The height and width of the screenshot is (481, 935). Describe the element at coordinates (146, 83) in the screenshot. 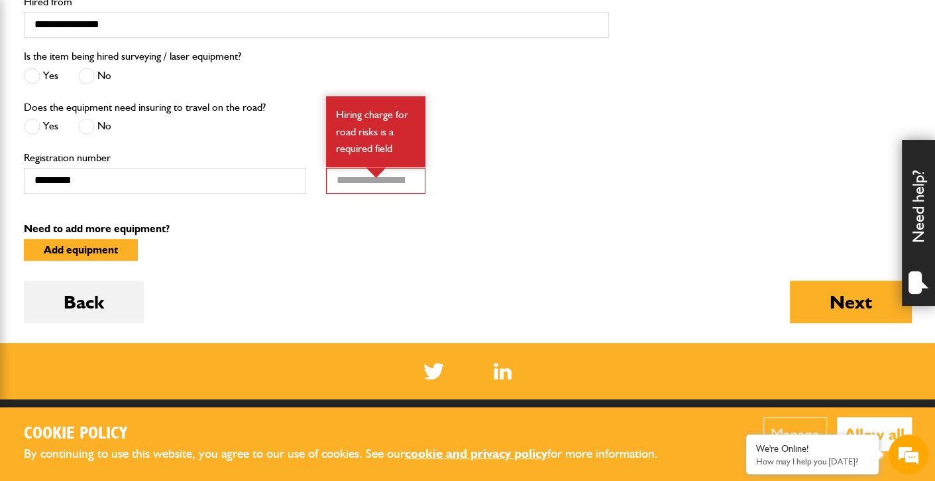

I see `div: Chat with us now` at that location.